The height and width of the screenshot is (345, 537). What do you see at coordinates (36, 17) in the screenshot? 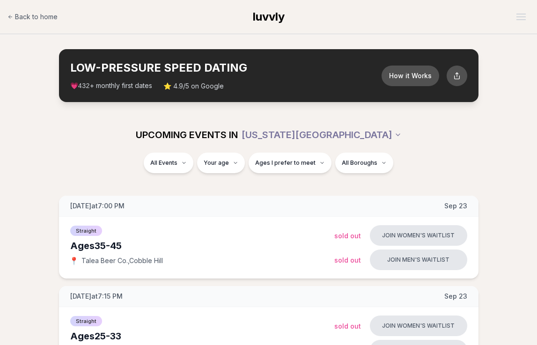
I see `span: Back to home` at bounding box center [36, 17].